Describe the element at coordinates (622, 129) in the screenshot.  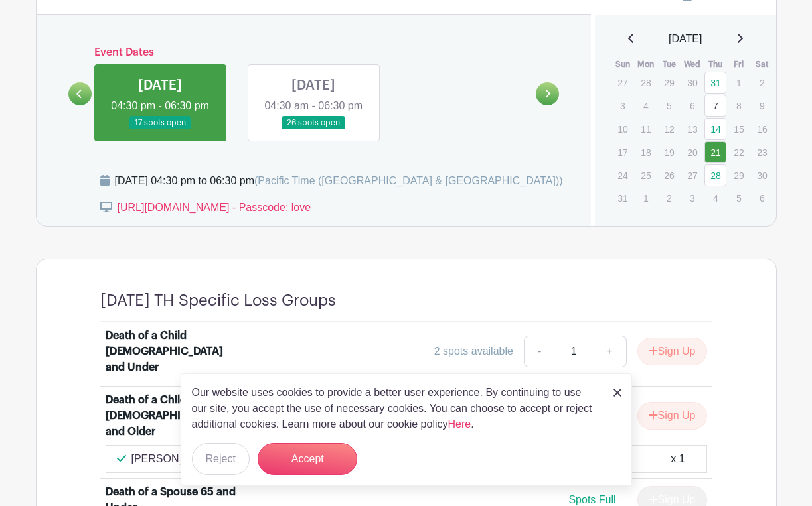
I see `p: 10` at that location.